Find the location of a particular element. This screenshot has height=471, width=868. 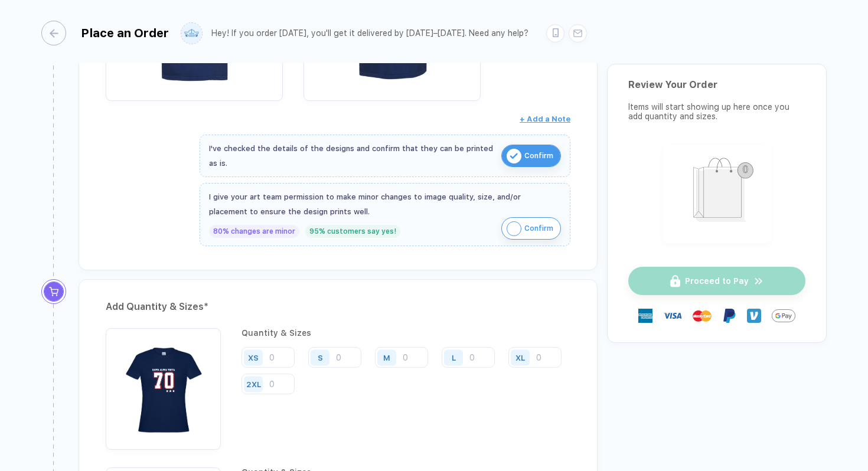

div: XL is located at coordinates (520, 357).